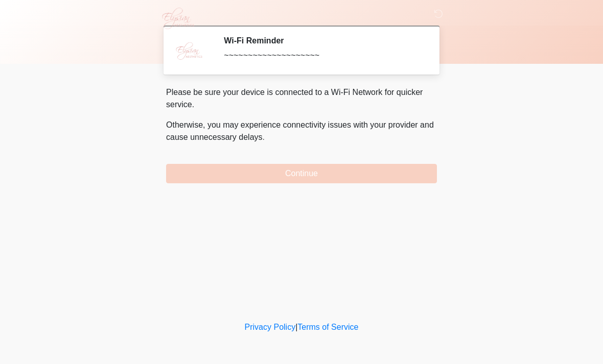  Describe the element at coordinates (302, 98) in the screenshot. I see `p: Please be sure your device is connected to a Wi-Fi Network for quicker service.` at that location.